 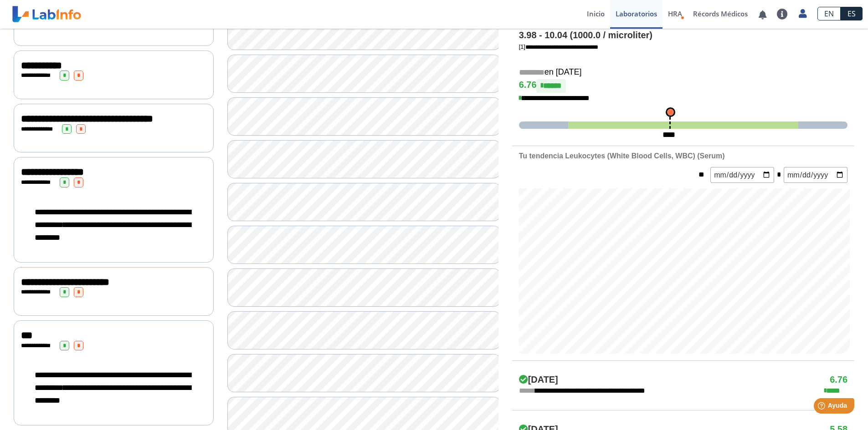 What do you see at coordinates (558, 46) in the screenshot?
I see `a: [1]` at bounding box center [558, 46].